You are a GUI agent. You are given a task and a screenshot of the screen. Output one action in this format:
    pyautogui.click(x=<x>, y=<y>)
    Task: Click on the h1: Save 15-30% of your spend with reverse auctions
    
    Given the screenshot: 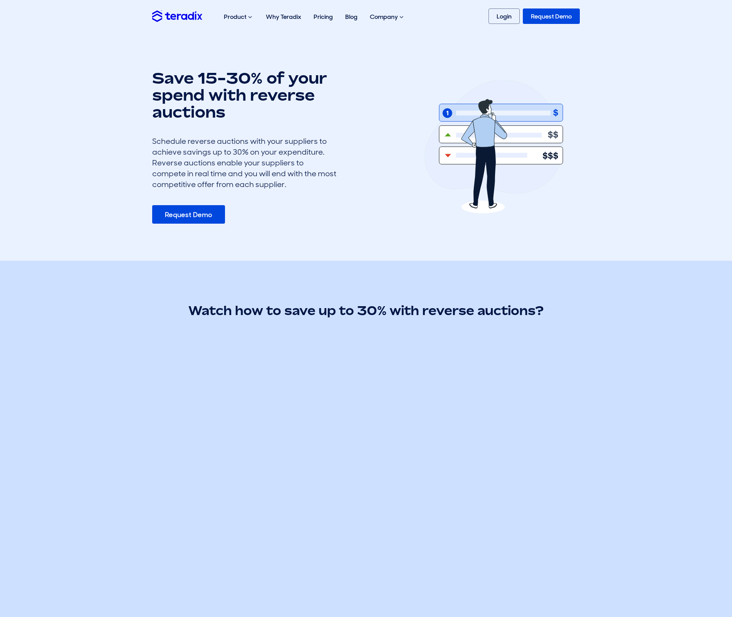 What is the action you would take?
    pyautogui.click(x=245, y=95)
    